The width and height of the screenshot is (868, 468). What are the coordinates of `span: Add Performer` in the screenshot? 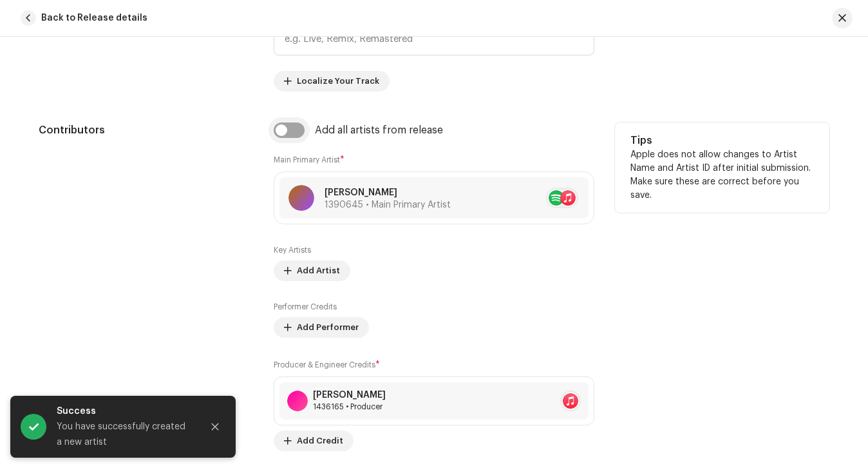 It's located at (328, 327).